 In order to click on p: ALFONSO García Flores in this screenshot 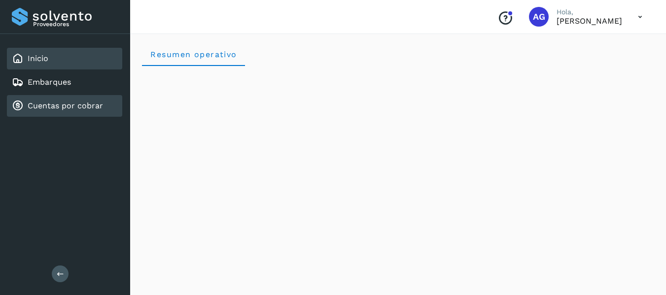, I will do `click(589, 21)`.